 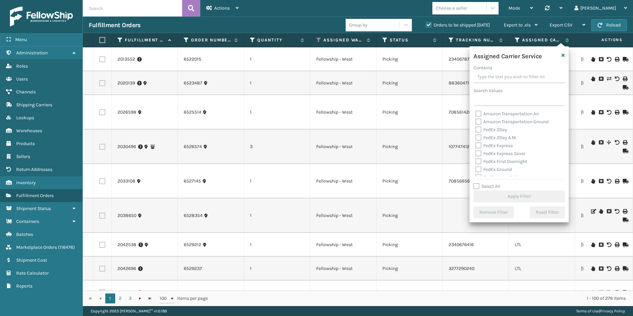 I want to click on label: Assigned Warehouse, so click(x=343, y=40).